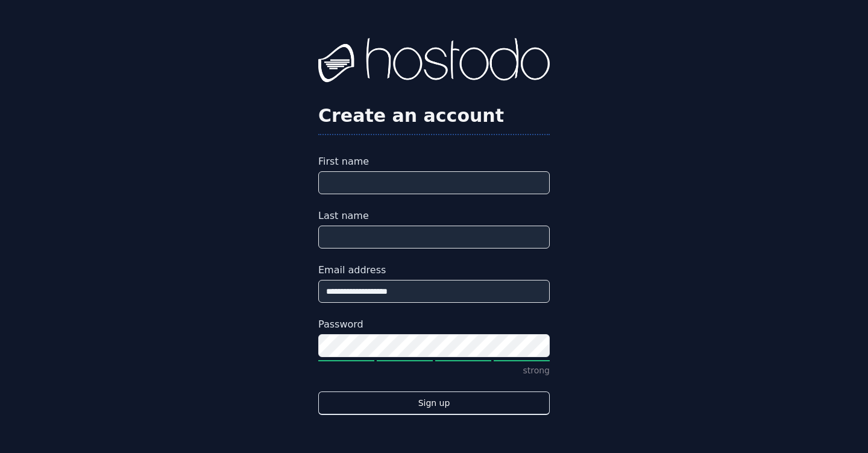  What do you see at coordinates (434, 62) in the screenshot?
I see `img: Hostodo` at bounding box center [434, 62].